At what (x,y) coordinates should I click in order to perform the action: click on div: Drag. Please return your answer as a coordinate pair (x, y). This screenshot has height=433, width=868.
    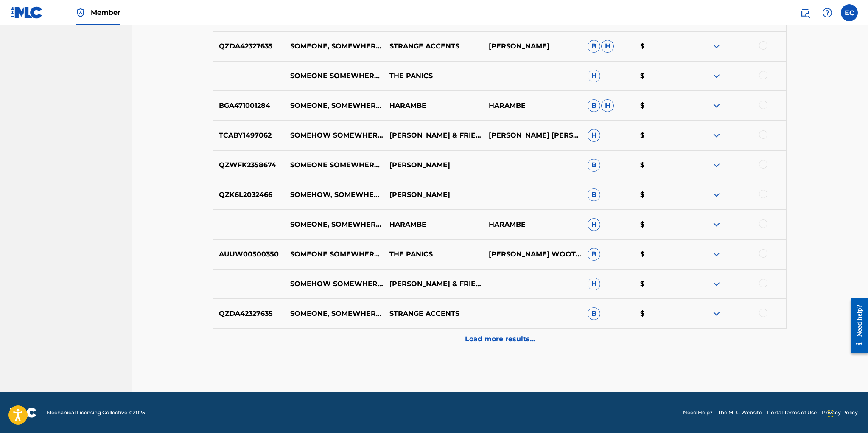
    Looking at the image, I should click on (831, 413).